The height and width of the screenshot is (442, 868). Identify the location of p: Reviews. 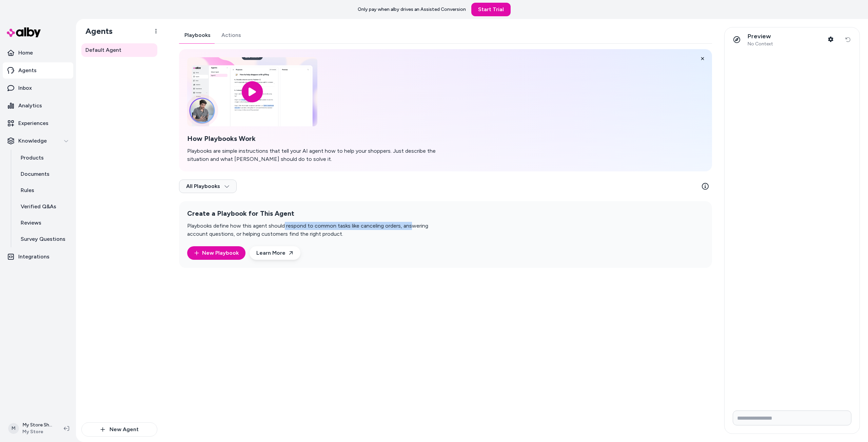
(31, 223).